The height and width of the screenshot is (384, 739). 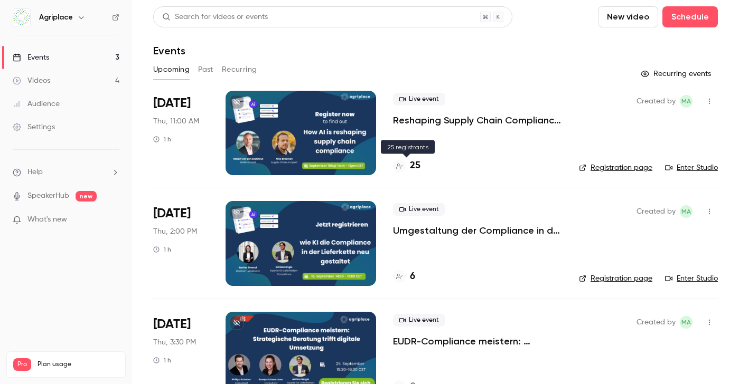 I want to click on span: Thu, 3:30 PM, so click(x=174, y=343).